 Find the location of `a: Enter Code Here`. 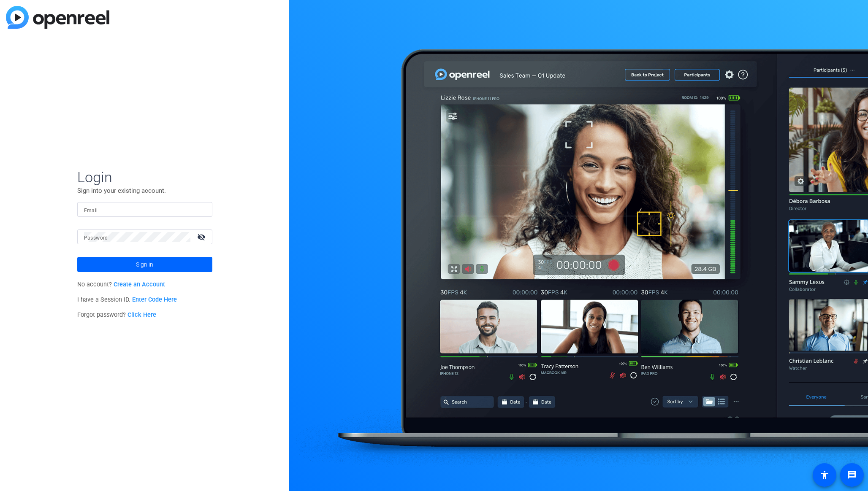

a: Enter Code Here is located at coordinates (154, 300).